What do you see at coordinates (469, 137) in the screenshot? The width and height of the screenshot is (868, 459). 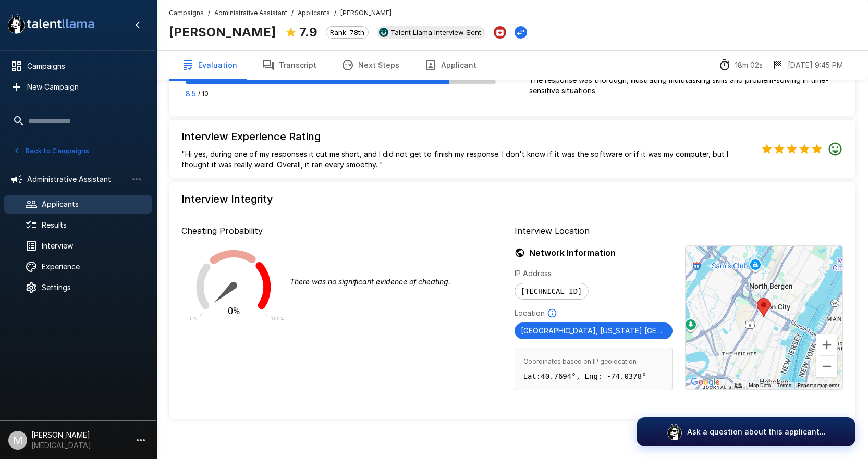 I see `h6: Interview Experience Rating` at bounding box center [469, 137].